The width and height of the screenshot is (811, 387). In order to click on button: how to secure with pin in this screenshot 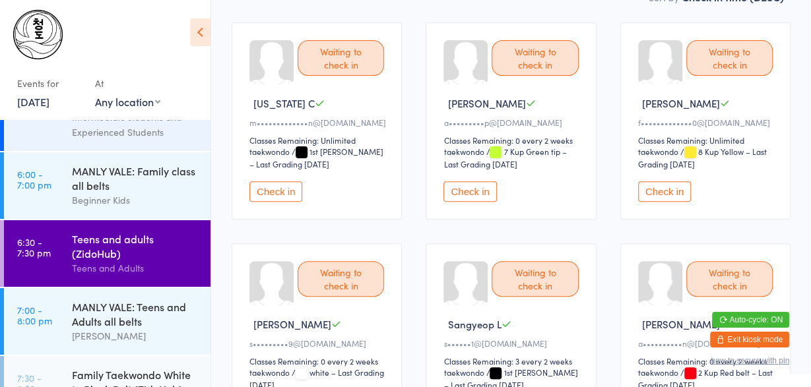, I will do `click(749, 361)`.